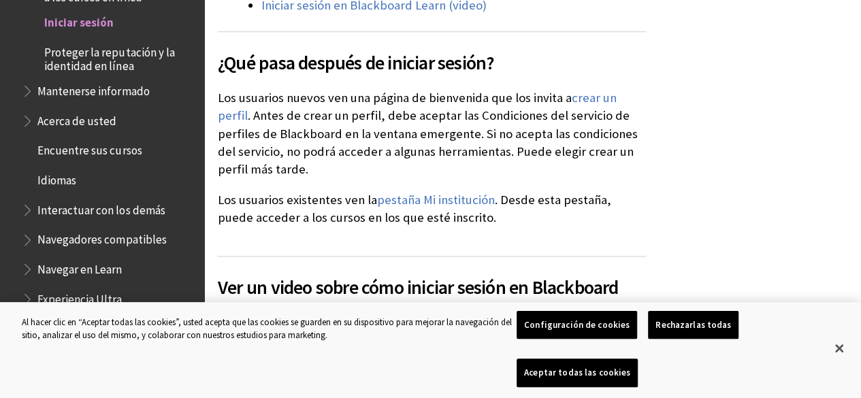 The image size is (861, 398). I want to click on span: Acerca de usted, so click(77, 118).